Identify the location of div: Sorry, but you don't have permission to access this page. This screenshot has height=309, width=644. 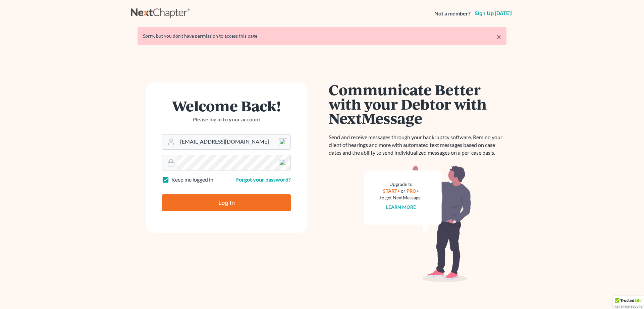
(322, 36).